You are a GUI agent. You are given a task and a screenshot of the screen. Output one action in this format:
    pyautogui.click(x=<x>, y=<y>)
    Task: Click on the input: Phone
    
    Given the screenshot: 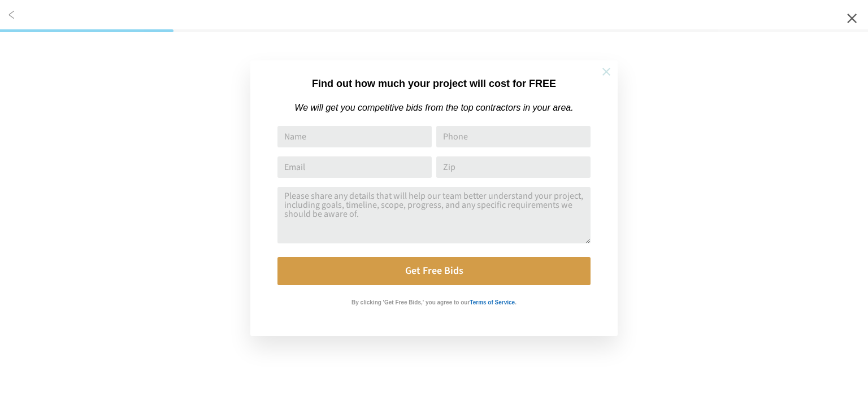 What is the action you would take?
    pyautogui.click(x=513, y=136)
    